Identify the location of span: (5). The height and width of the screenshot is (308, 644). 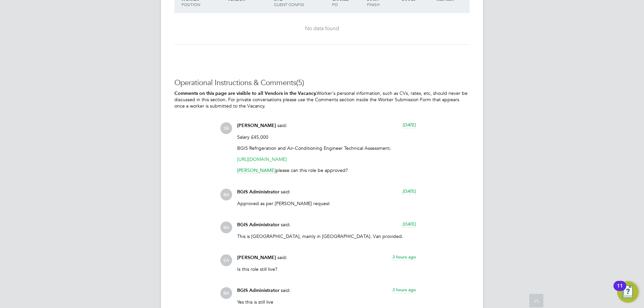
(301, 83).